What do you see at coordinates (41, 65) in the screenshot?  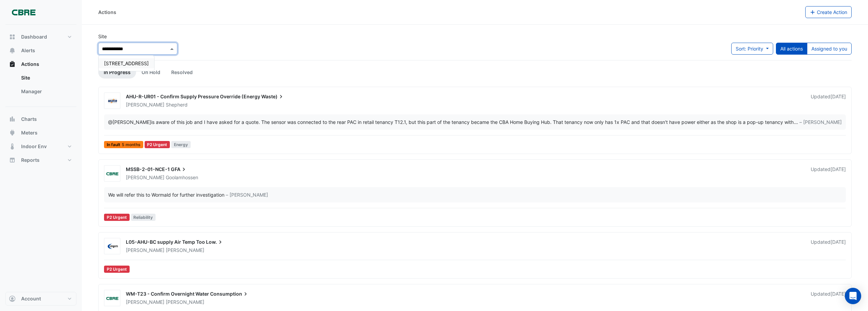 I see `button: Actions` at bounding box center [41, 65].